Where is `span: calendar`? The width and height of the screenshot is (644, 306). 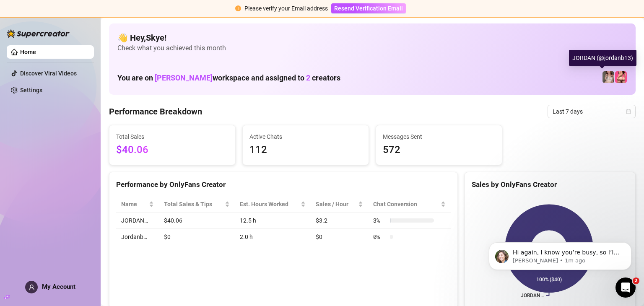 span: calendar is located at coordinates (629, 111).